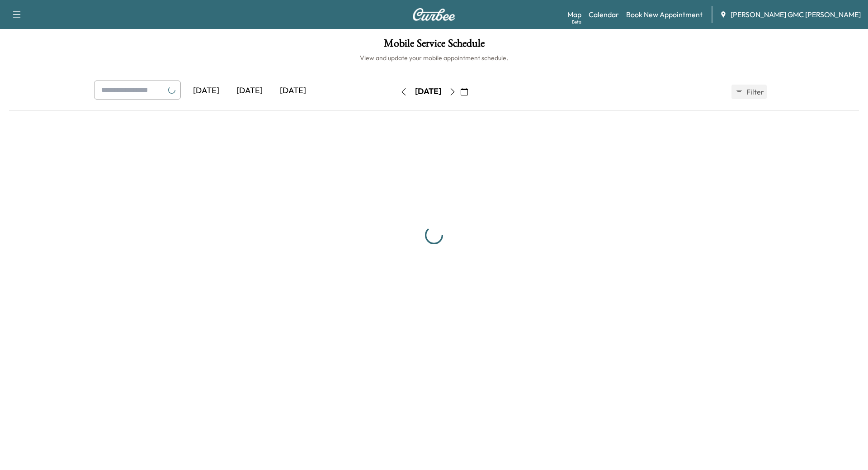 This screenshot has height=470, width=868. What do you see at coordinates (576, 22) in the screenshot?
I see `div: Beta` at bounding box center [576, 22].